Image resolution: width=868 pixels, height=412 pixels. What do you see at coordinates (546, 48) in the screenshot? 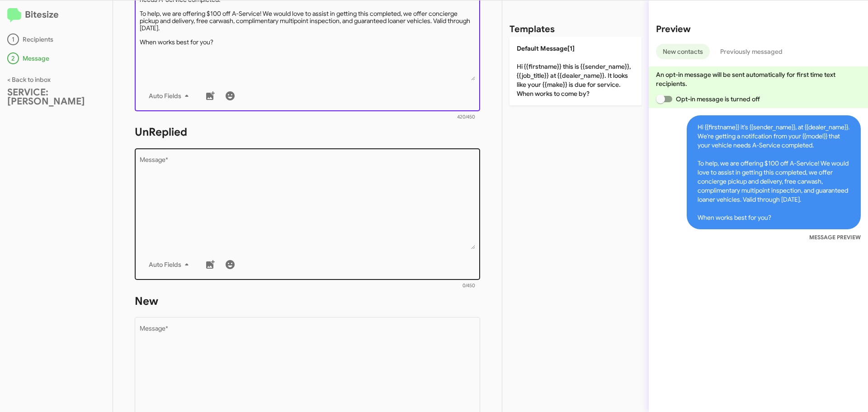
I see `span: Default Message[1]` at bounding box center [546, 48].